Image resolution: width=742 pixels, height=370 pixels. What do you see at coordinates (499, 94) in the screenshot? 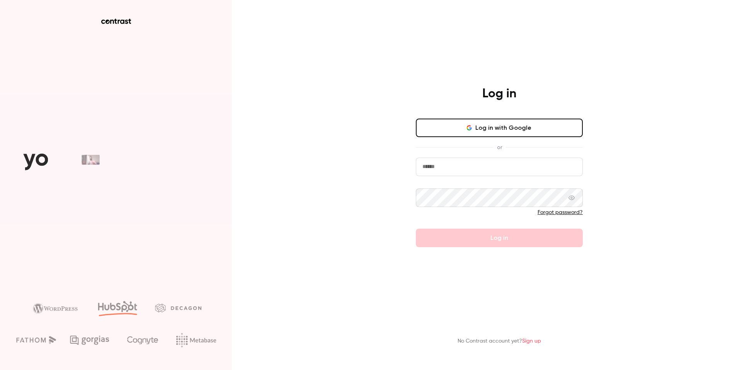
I see `h4: Log in` at bounding box center [499, 94].